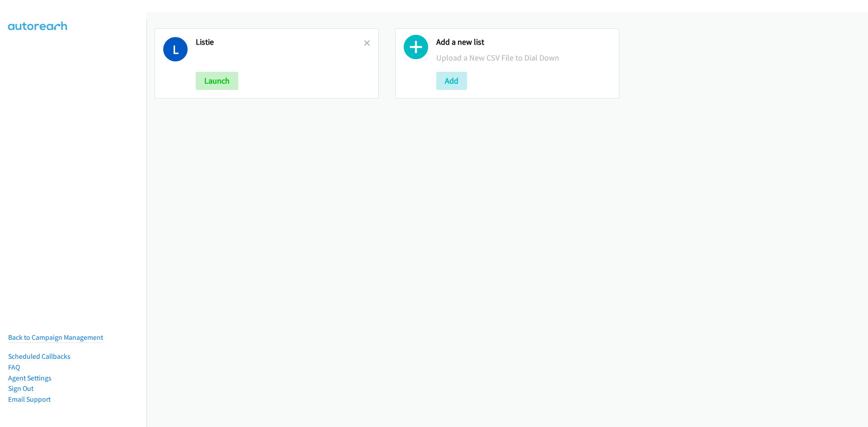 The height and width of the screenshot is (427, 868). Describe the element at coordinates (523, 57) in the screenshot. I see `p: Upload a New CSV File to Dial Down` at that location.